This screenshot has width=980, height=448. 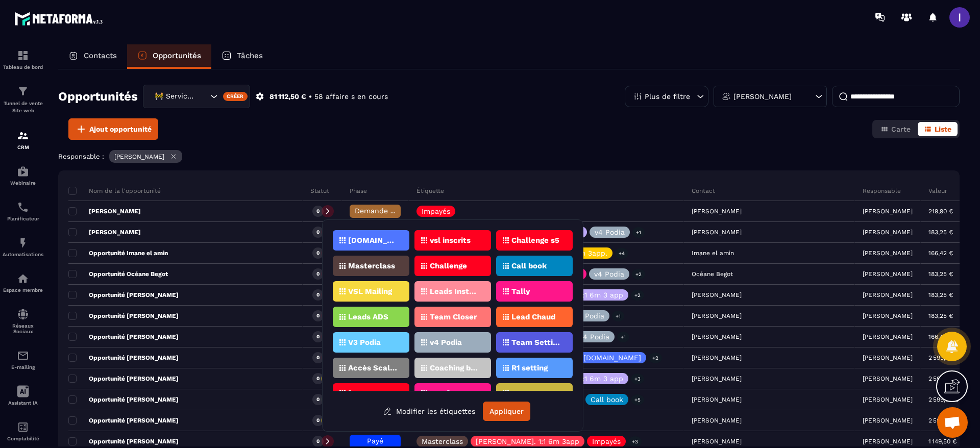 I want to click on img: scheduler, so click(x=23, y=207).